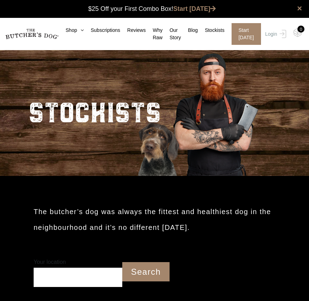 Image resolution: width=309 pixels, height=301 pixels. What do you see at coordinates (172, 34) in the screenshot?
I see `a: Our Story` at bounding box center [172, 34].